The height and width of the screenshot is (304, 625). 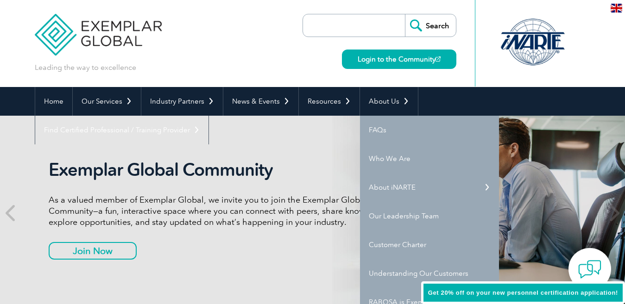 What do you see at coordinates (329, 101) in the screenshot?
I see `a: Resources` at bounding box center [329, 101].